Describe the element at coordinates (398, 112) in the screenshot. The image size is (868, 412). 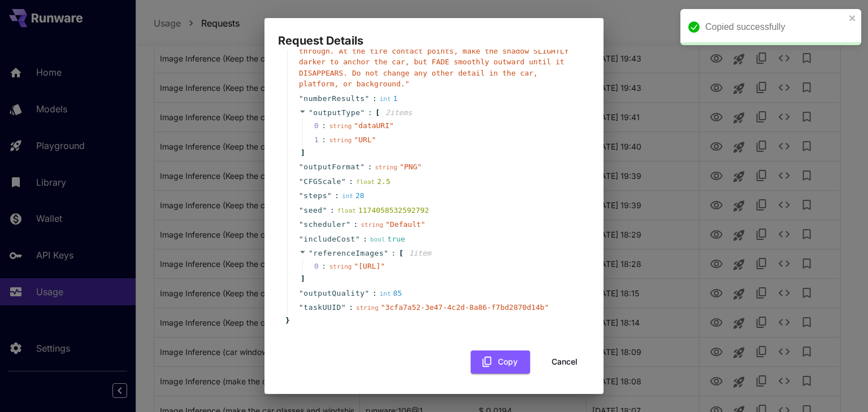
I see `span: 2 item s` at that location.